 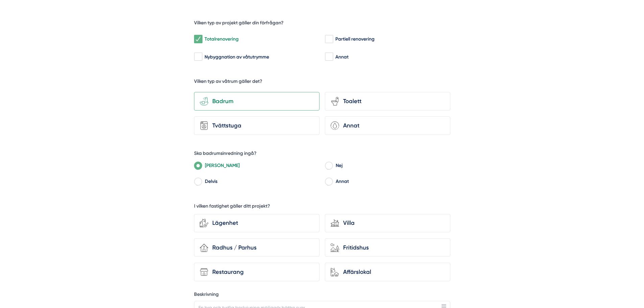 I want to click on label: Beskrivning, so click(x=322, y=295).